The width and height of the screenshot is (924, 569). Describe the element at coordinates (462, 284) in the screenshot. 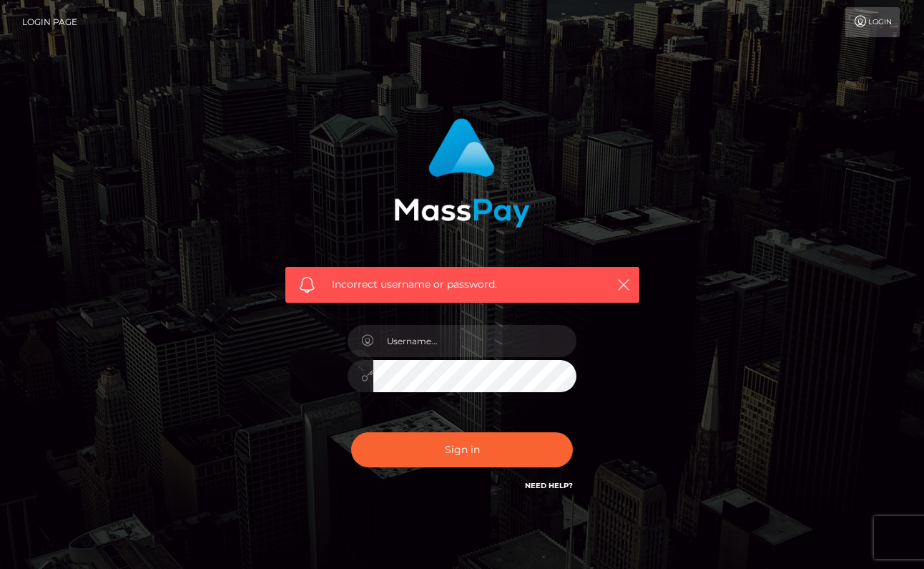

I see `span: Incorrect username or password.` at that location.